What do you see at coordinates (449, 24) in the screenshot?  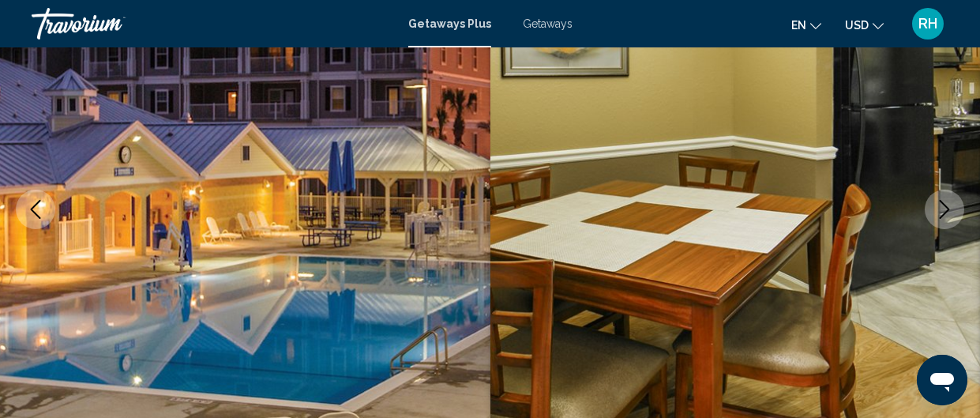 I see `a: Getaways Plus` at bounding box center [449, 24].